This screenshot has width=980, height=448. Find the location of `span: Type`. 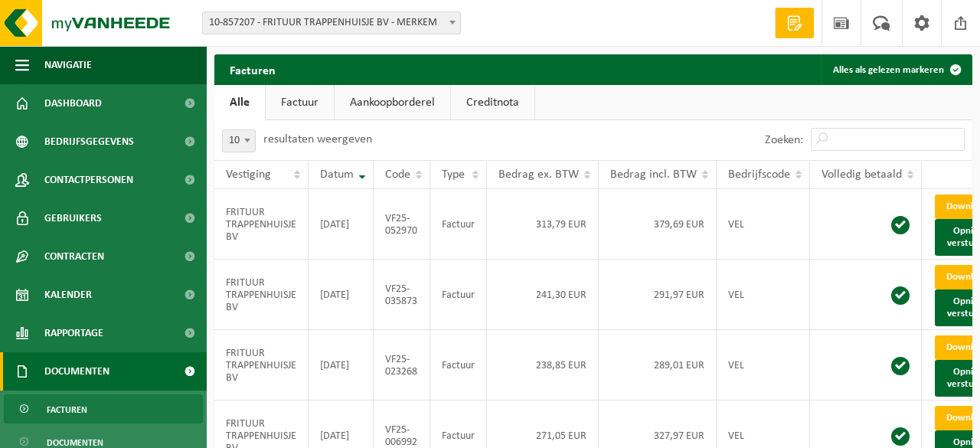

span: Type is located at coordinates (453, 175).